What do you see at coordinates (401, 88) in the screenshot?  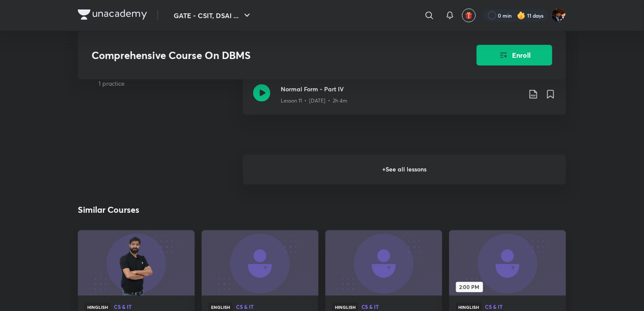 I see `h3: Normal Form - Part IV` at bounding box center [401, 88].